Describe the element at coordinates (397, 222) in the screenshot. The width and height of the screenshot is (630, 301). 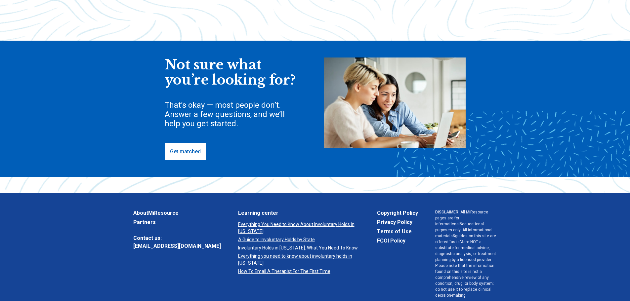
I see `a: Privacy Policy` at that location.